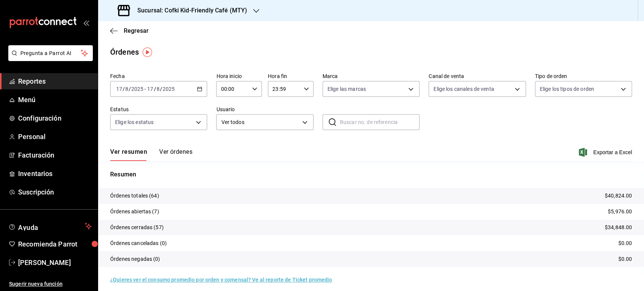 The image size is (644, 291). Describe the element at coordinates (264, 109) in the screenshot. I see `label: Usuario` at that location.